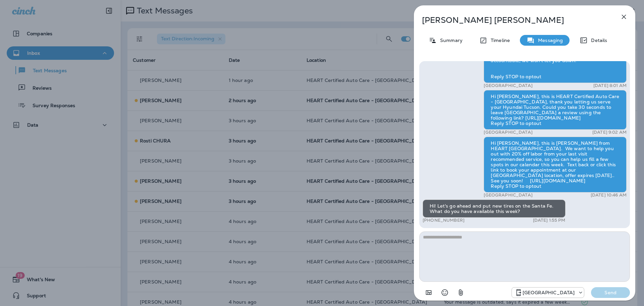 Image resolution: width=644 pixels, height=306 pixels. I want to click on button: Add in a premade template, so click(429, 292).